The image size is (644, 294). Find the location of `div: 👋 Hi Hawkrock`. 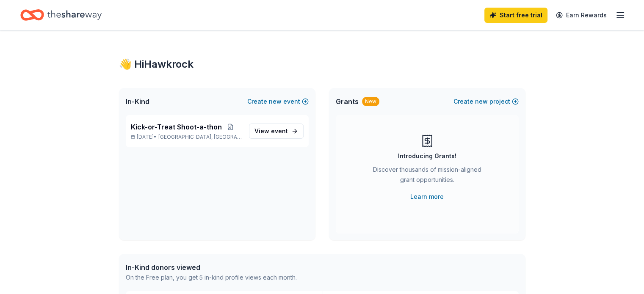

div: 👋 Hi Hawkrock is located at coordinates (322, 64).